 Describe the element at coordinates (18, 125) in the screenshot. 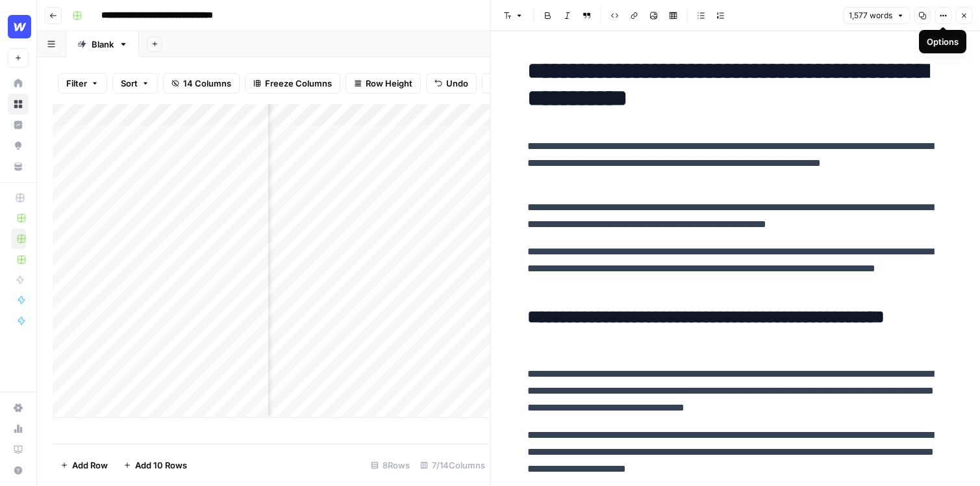

I see `a: Insights` at that location.